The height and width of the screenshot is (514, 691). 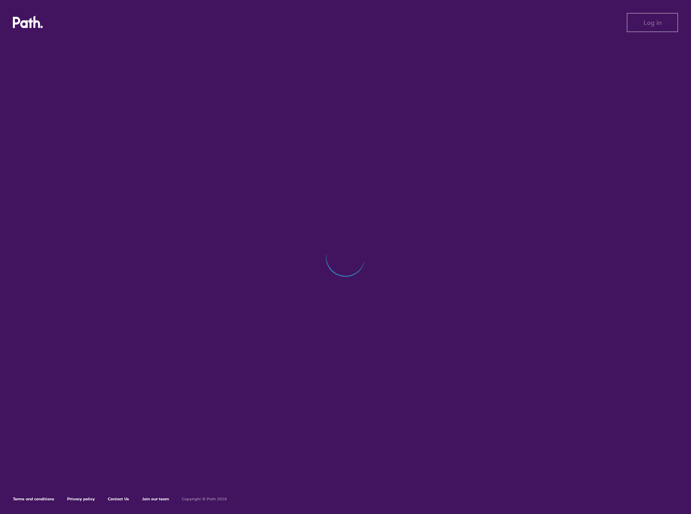 I want to click on button: Log in, so click(x=652, y=23).